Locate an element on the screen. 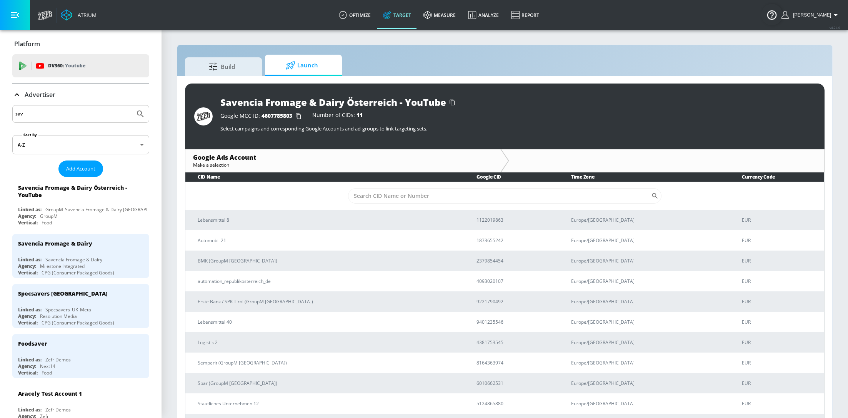 The width and height of the screenshot is (848, 418). div: Foodsaver is located at coordinates (33, 343).